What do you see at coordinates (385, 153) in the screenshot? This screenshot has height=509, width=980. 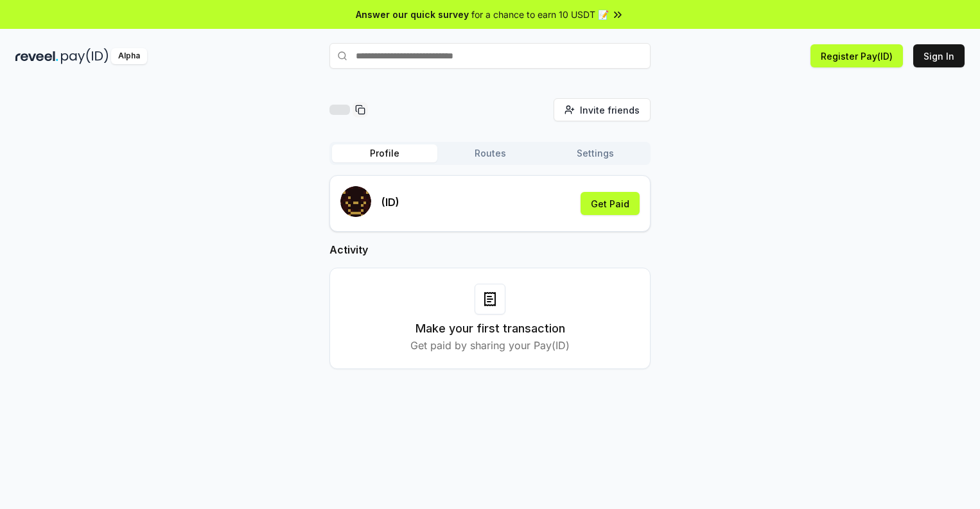 I see `button: Profile` at bounding box center [385, 153].